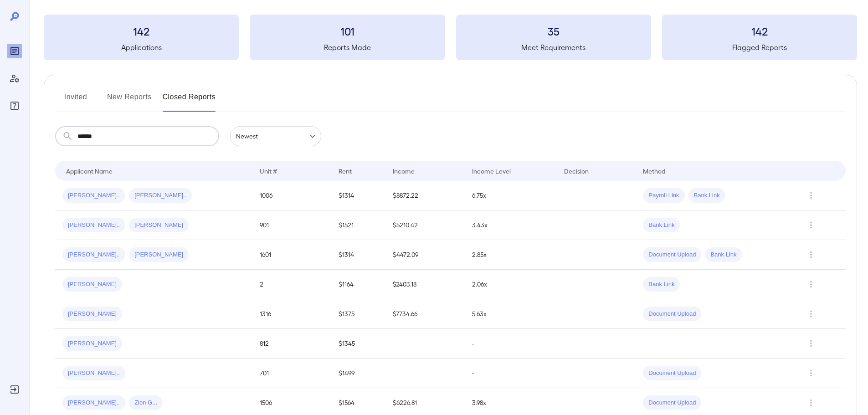  I want to click on div: Decision, so click(576, 171).